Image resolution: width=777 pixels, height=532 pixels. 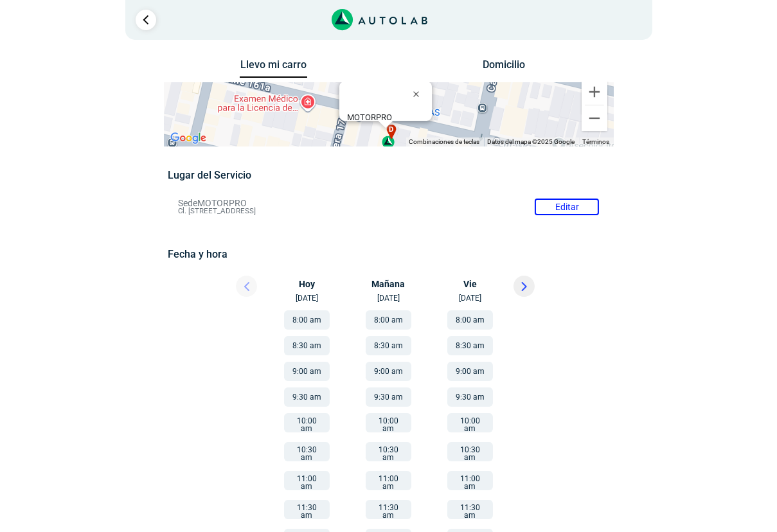 What do you see at coordinates (188, 138) in the screenshot?
I see `a: Abre esta zona en Google Maps (se abre en una nueva ventana)` at bounding box center [188, 138].